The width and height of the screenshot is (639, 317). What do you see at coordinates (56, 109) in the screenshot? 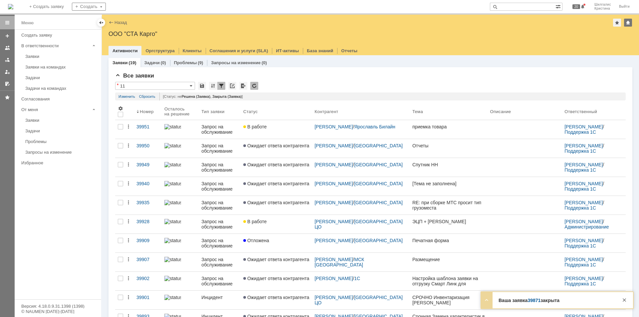
I see `div: От меня` at bounding box center [56, 109].